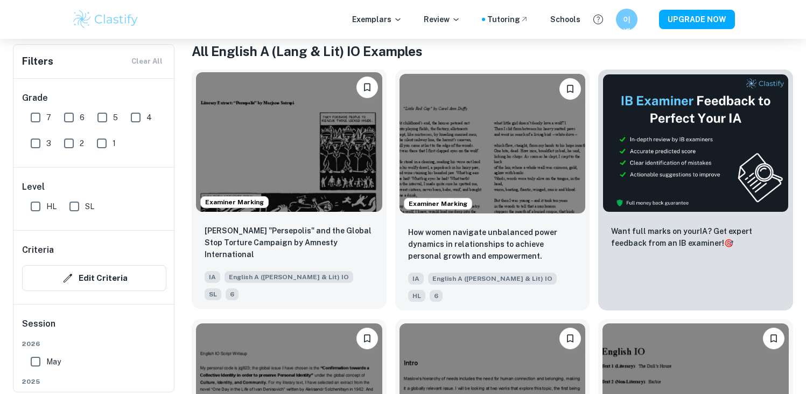 This screenshot has height=394, width=806. What do you see at coordinates (696, 143) in the screenshot?
I see `img: Thumbnail` at bounding box center [696, 143].